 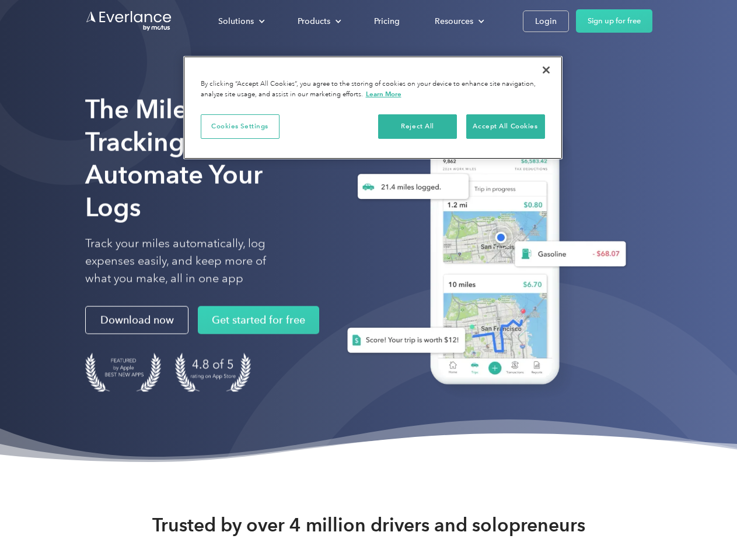 What do you see at coordinates (240, 126) in the screenshot?
I see `button: Cookies Settings` at bounding box center [240, 126].